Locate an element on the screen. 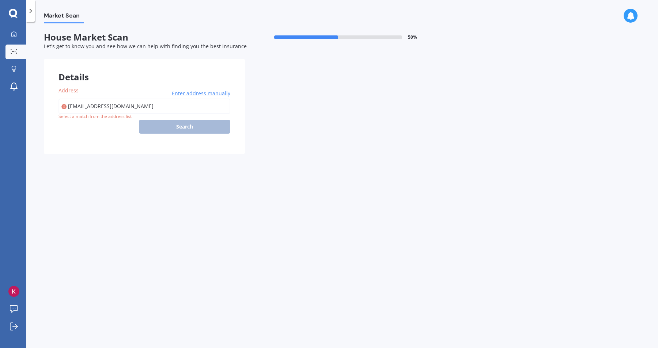 The image size is (658, 348). div: Details is located at coordinates (144, 70).